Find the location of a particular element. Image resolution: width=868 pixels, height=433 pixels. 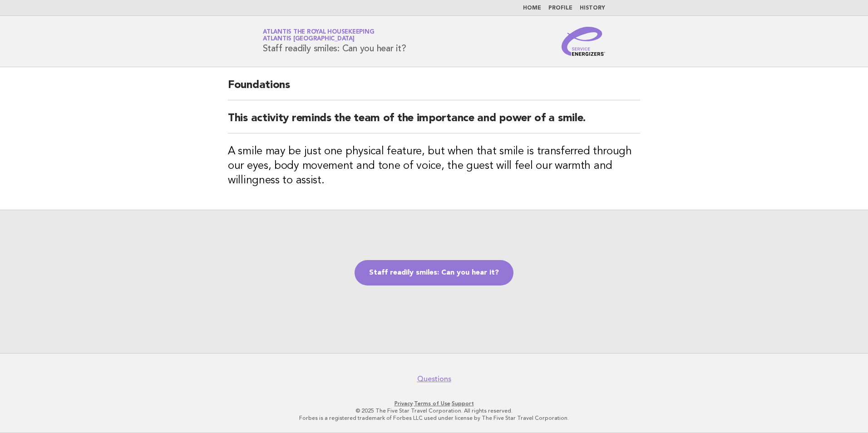

h1: Staff readily smiles: Can you hear it? is located at coordinates (334, 41).